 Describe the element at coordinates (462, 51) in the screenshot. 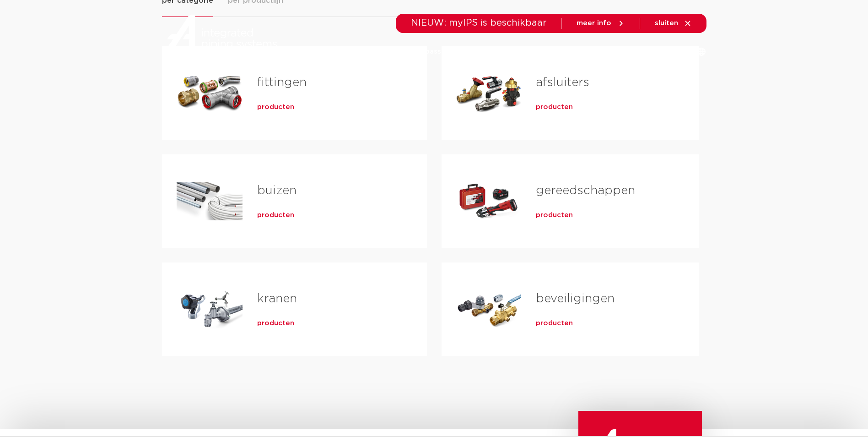

I see `nav: Menu` at that location.